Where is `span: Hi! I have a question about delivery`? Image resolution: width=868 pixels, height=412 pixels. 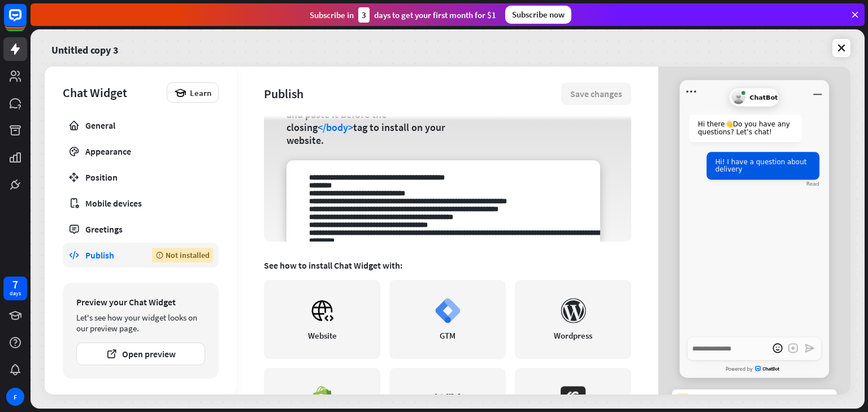 span: Hi! I have a question about delivery is located at coordinates (761, 166).